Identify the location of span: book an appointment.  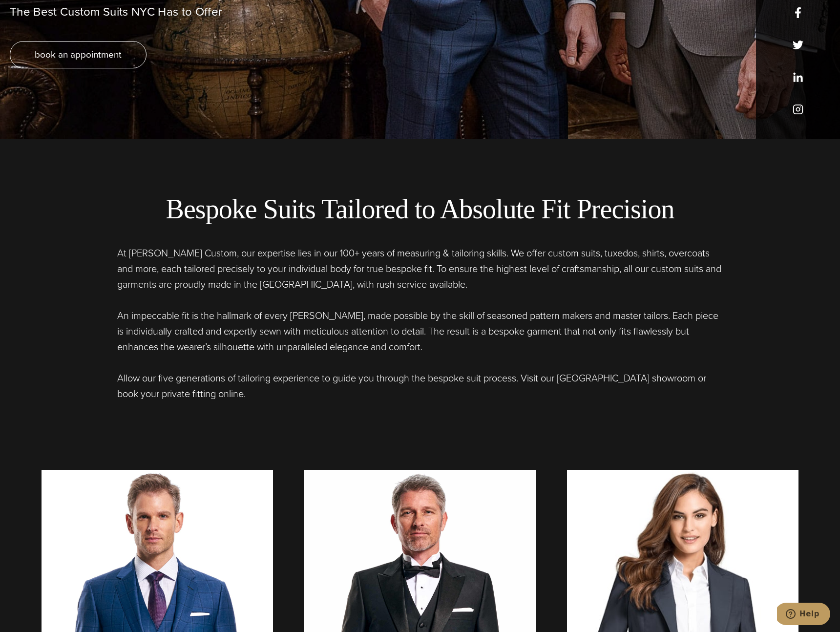
(78, 54).